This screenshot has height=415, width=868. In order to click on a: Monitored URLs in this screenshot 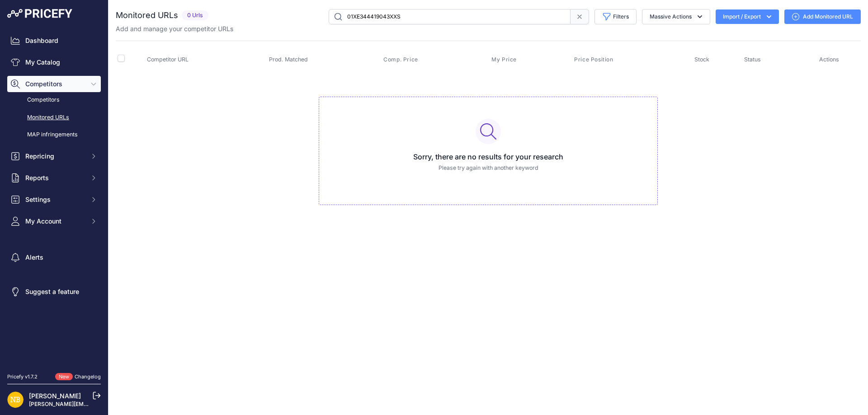, I will do `click(54, 118)`.